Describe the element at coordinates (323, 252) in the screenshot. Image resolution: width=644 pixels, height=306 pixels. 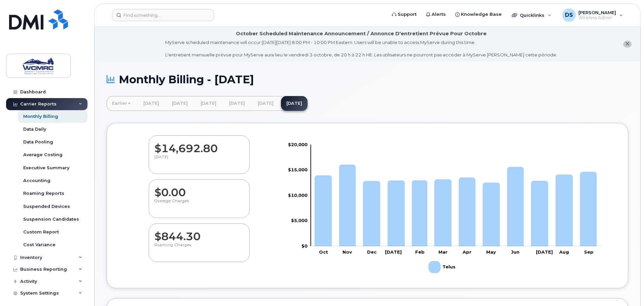
I see `tspan: Oct` at that location.